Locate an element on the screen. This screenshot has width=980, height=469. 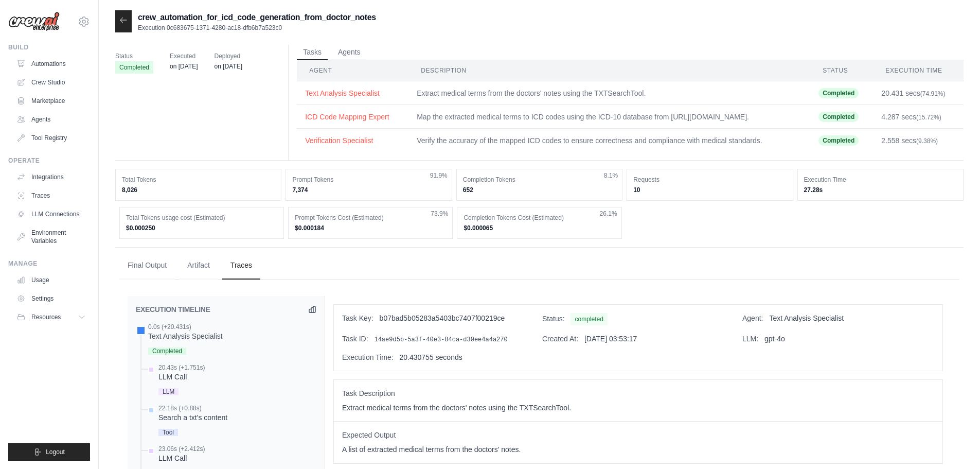
dd: $0.000250 is located at coordinates (202, 228).